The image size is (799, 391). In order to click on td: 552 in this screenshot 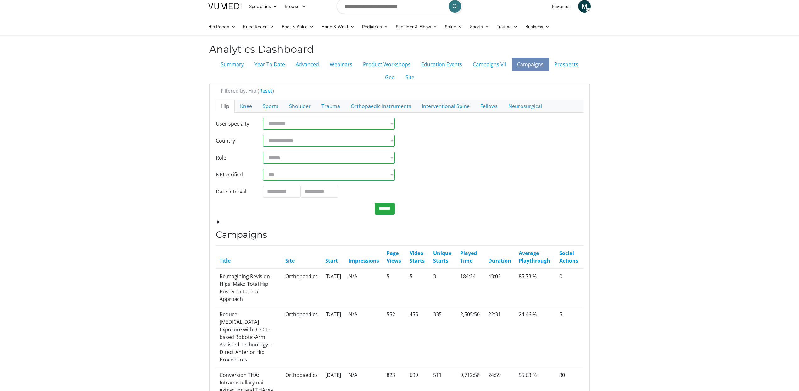, I will do `click(394, 337)`.